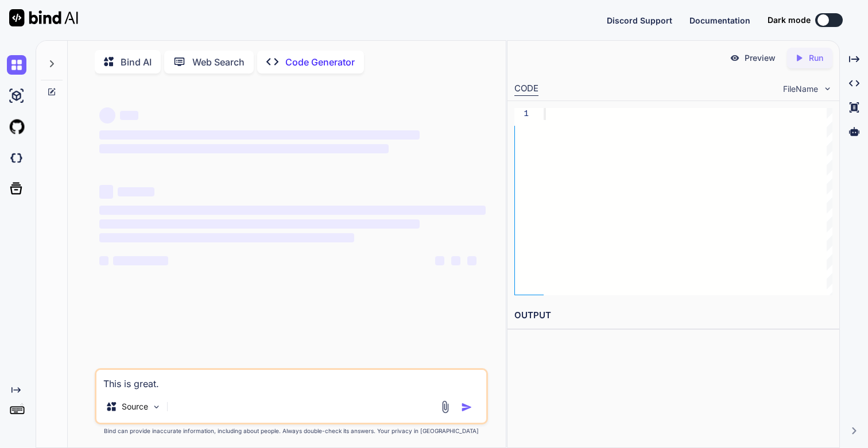 The height and width of the screenshot is (448, 868). What do you see at coordinates (17, 158) in the screenshot?
I see `img: darkCloudIdeIcon` at bounding box center [17, 158].